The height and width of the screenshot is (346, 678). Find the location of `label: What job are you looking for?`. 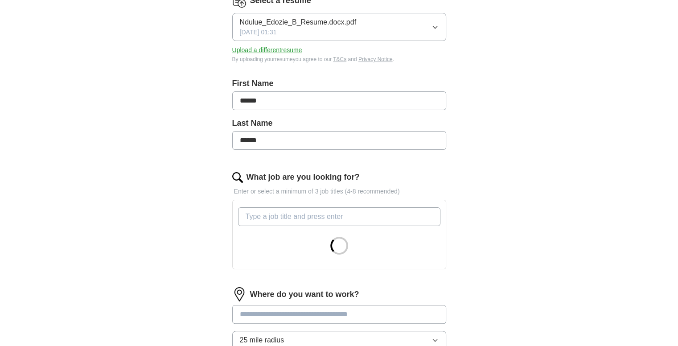

label: What job are you looking for? is located at coordinates (303, 177).